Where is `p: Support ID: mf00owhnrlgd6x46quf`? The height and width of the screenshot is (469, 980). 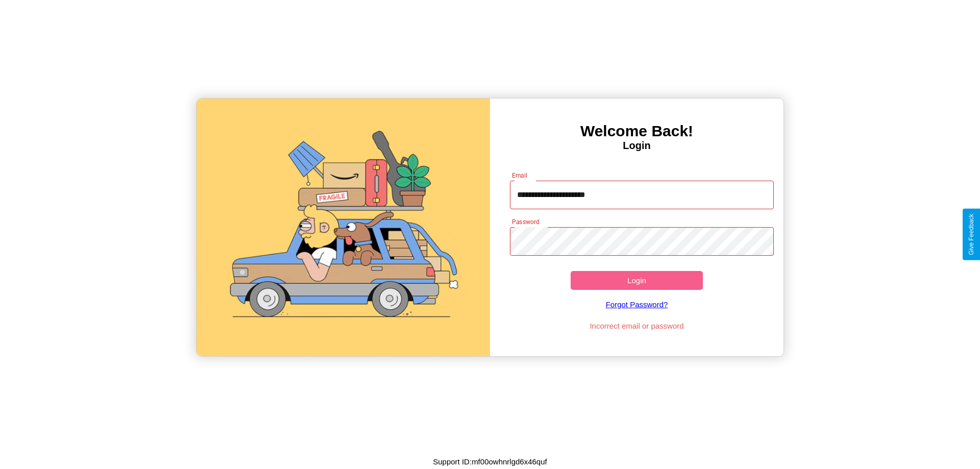 p: Support ID: mf00owhnrlgd6x46quf is located at coordinates (489, 461).